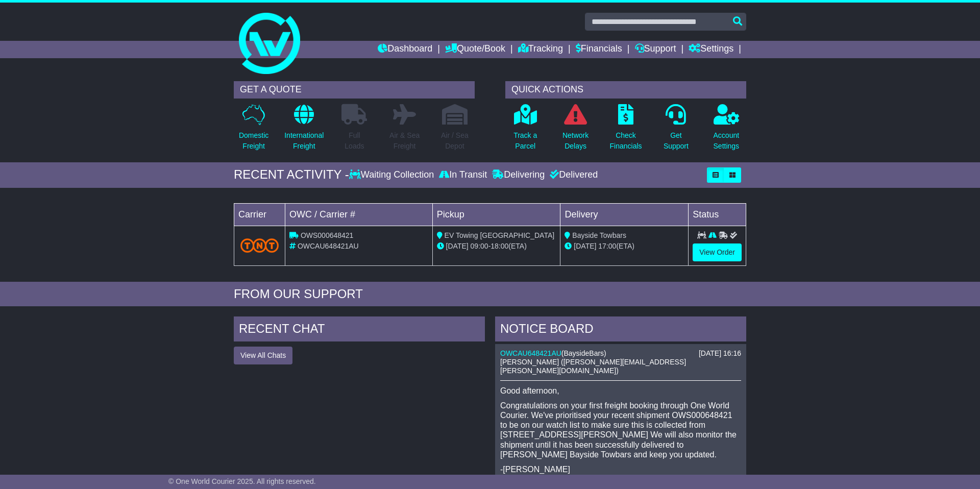 Image resolution: width=980 pixels, height=489 pixels. Describe the element at coordinates (717, 253) in the screenshot. I see `a: View Order` at that location.